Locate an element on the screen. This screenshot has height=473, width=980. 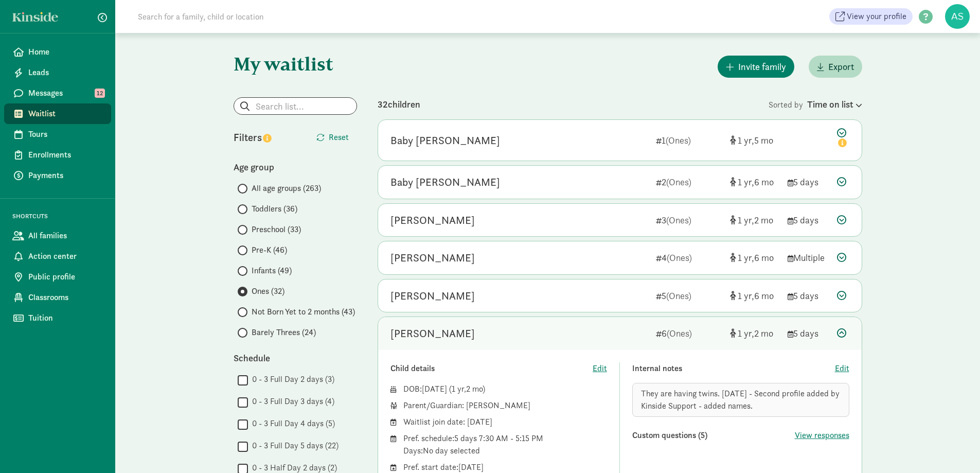
span: Pre-K (46) is located at coordinates (269, 250).